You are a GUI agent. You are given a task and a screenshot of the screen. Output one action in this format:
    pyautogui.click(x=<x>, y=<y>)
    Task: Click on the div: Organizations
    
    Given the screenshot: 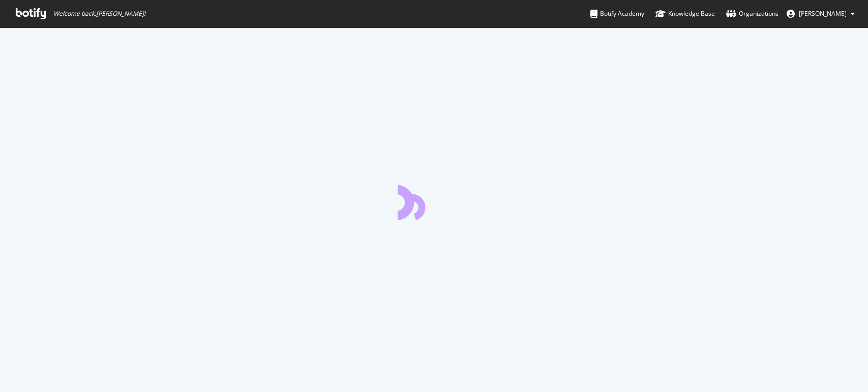 What is the action you would take?
    pyautogui.click(x=752, y=14)
    